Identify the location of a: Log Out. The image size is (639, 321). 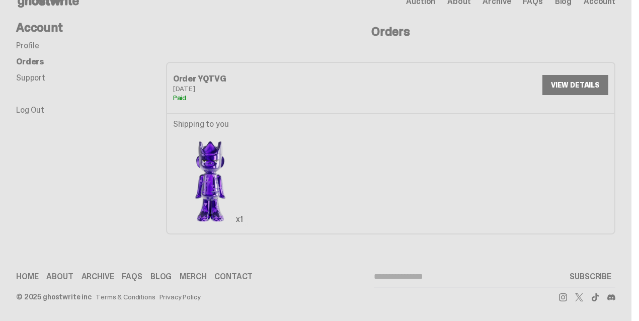
(30, 110).